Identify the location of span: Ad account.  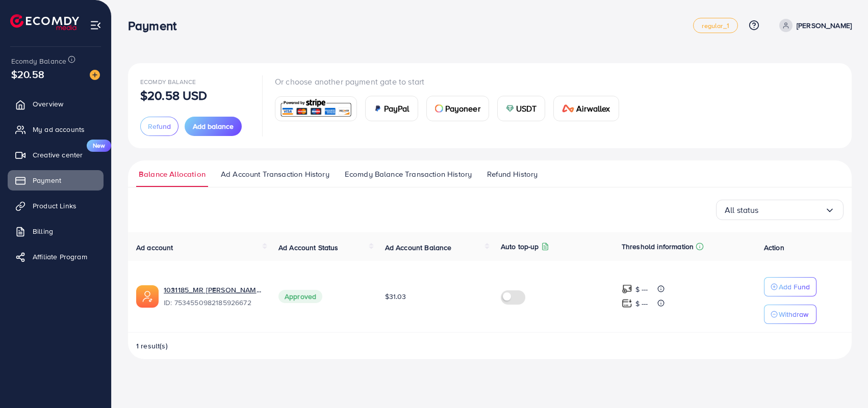
(155, 248).